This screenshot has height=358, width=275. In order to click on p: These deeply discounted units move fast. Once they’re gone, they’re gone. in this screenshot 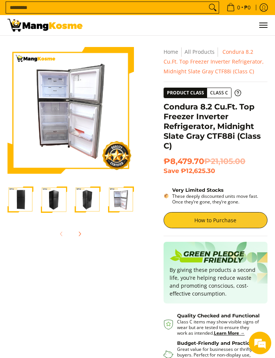, I will do `click(220, 199)`.